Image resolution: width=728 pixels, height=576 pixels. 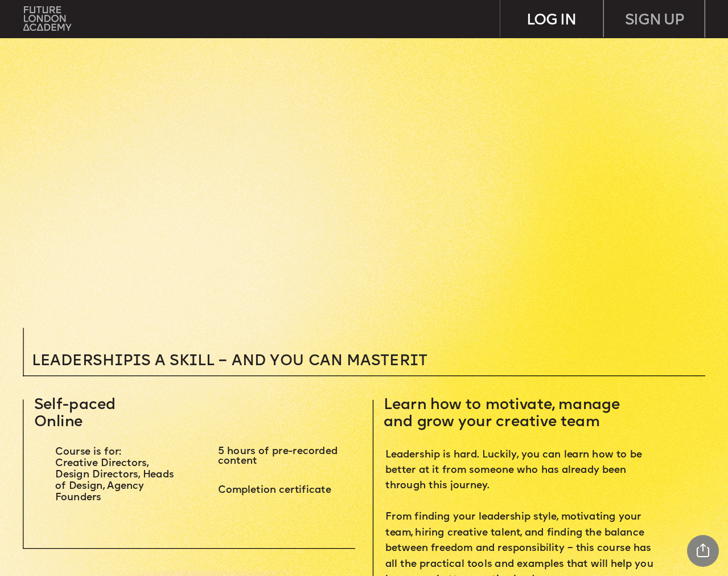 What do you see at coordinates (504, 414) in the screenshot?
I see `span: Learn how to motivate, manage and grow your creative team` at bounding box center [504, 414].